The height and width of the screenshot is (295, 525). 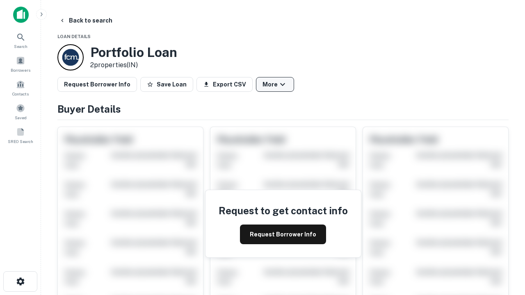 I want to click on span: Loan Details, so click(x=74, y=36).